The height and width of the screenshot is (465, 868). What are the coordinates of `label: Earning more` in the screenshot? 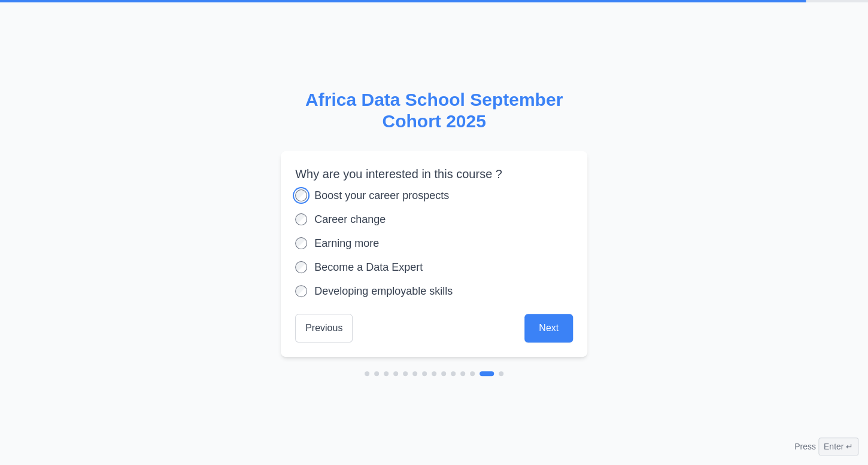 It's located at (346, 243).